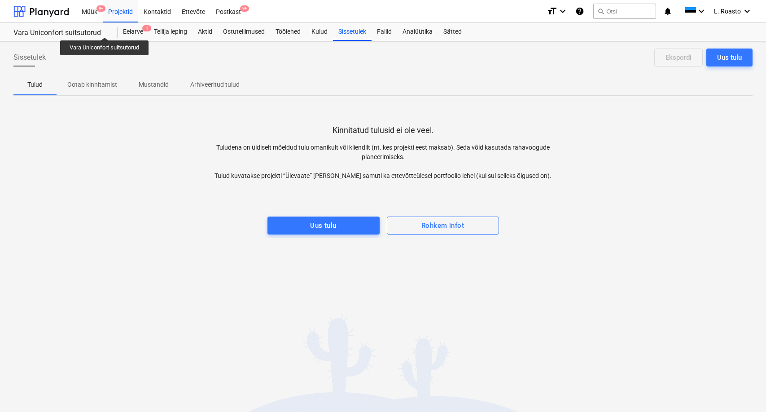 The image size is (766, 412). What do you see at coordinates (288, 32) in the screenshot?
I see `div: Töölehed` at bounding box center [288, 32].